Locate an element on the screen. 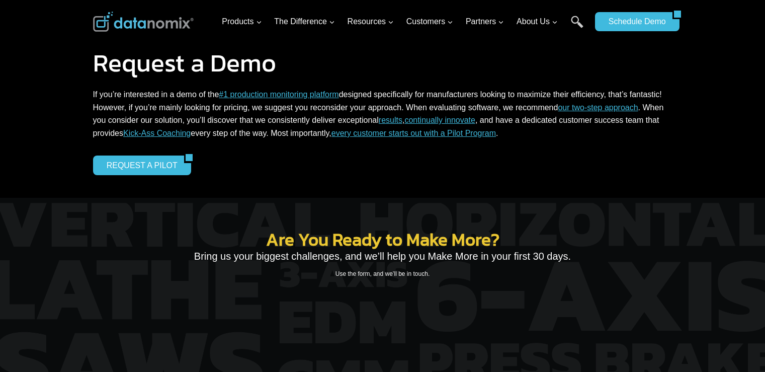  a: Search is located at coordinates (577, 27).